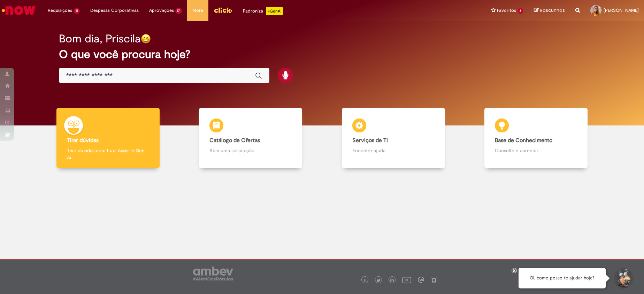 The height and width of the screenshot is (294, 644). I want to click on span: Favoritos, so click(506, 11).